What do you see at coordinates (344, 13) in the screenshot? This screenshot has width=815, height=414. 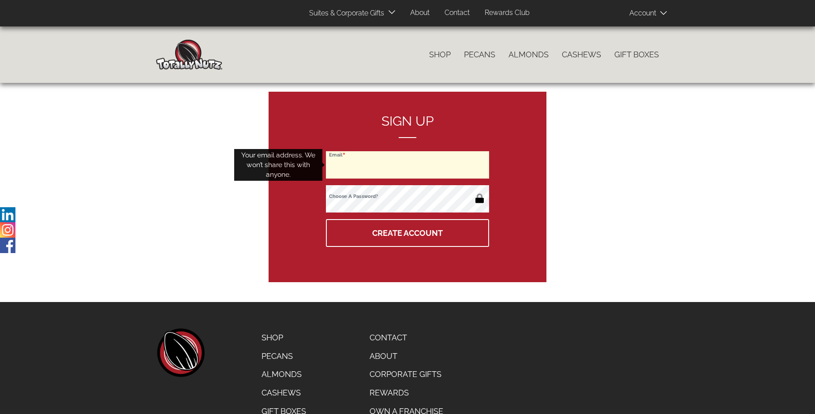 I see `a: Suites & Corporate Gifts` at bounding box center [344, 13].